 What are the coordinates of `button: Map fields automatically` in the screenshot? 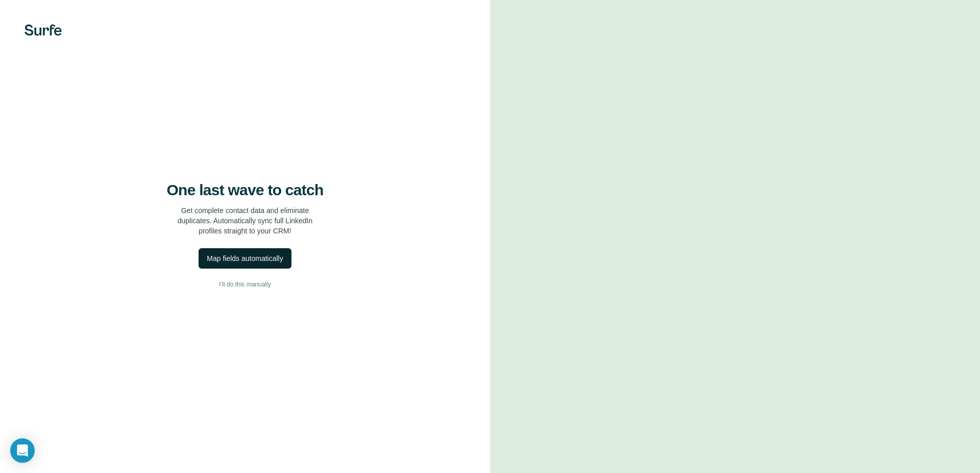 It's located at (244, 259).